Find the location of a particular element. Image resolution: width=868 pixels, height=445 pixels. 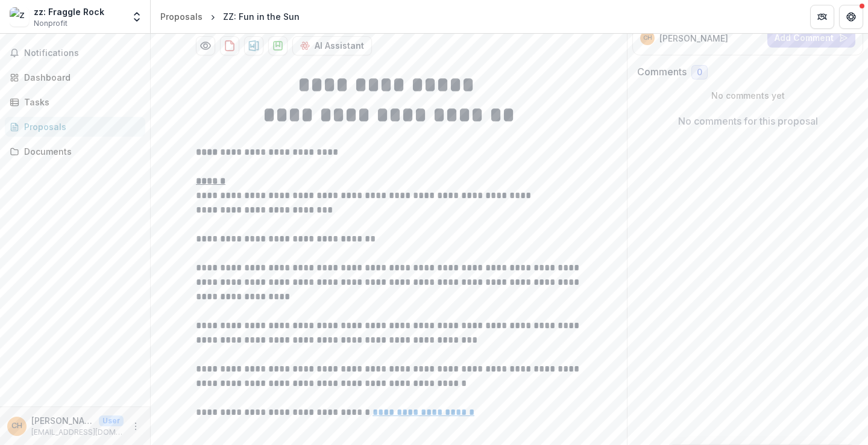

h2: Comments is located at coordinates (662, 72).